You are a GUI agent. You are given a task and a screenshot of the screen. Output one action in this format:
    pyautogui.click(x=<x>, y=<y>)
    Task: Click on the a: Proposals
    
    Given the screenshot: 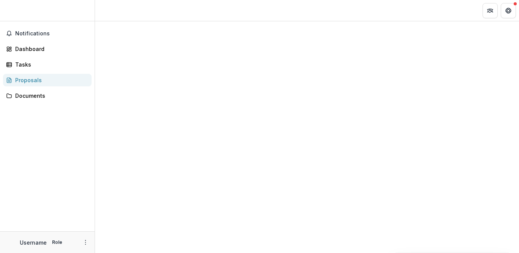 What is the action you would take?
    pyautogui.click(x=47, y=80)
    